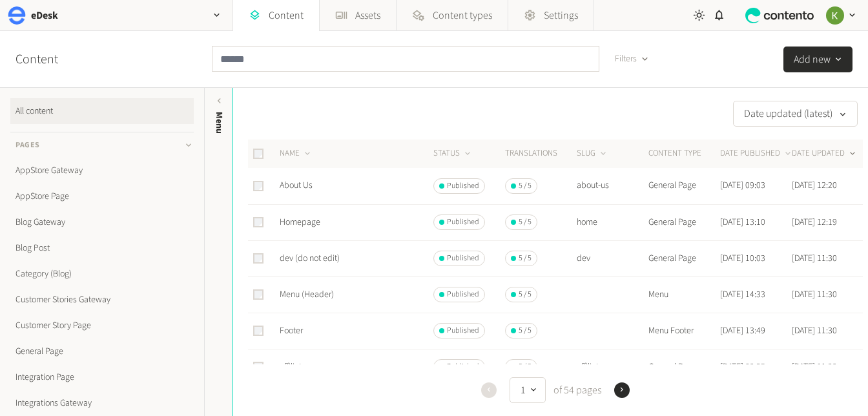  Describe the element at coordinates (102, 274) in the screenshot. I see `a: Category (Blog)` at that location.